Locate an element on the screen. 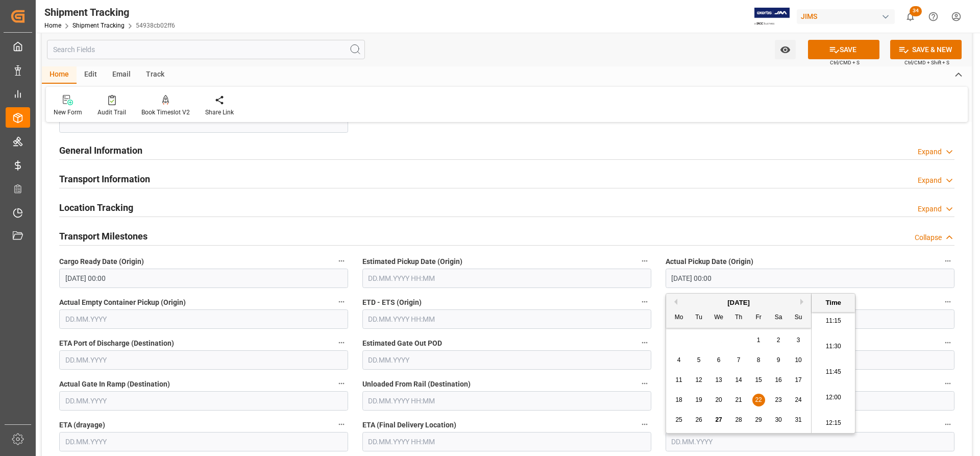  span: ETA Port of Discharge (Destination) is located at coordinates (117, 343).